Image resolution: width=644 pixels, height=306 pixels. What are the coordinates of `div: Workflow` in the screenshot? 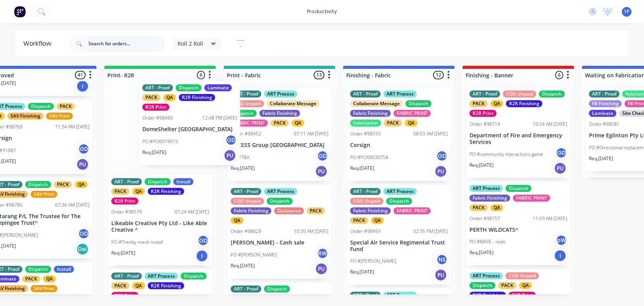 It's located at (39, 44).